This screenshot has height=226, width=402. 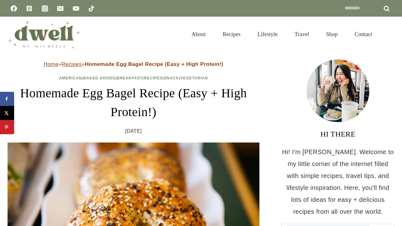 I want to click on nav: Primary Navigation, so click(x=282, y=34).